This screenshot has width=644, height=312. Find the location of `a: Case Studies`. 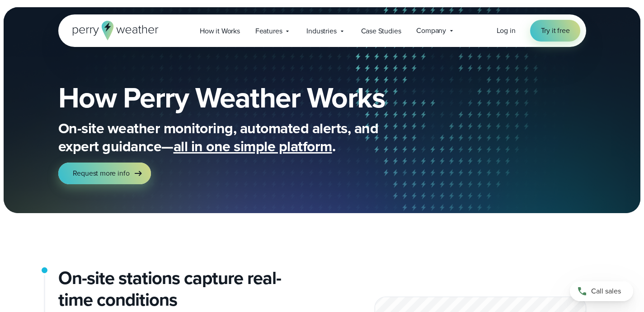

a: Case Studies is located at coordinates (381, 31).